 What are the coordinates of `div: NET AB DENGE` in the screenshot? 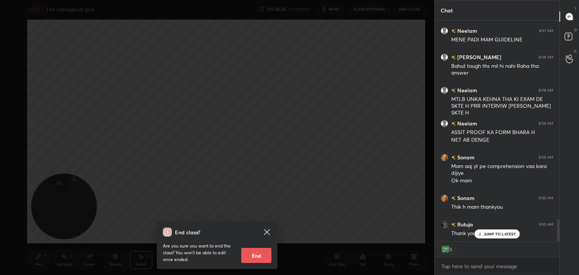 It's located at (502, 140).